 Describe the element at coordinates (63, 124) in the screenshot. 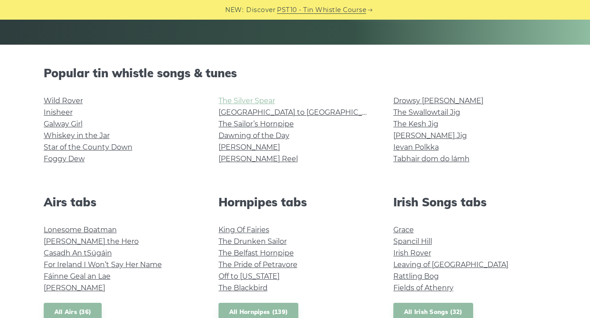

I see `a: Galway Girl` at that location.